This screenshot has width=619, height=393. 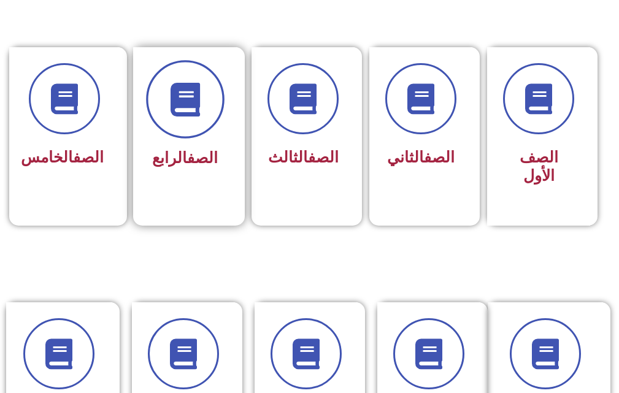 What do you see at coordinates (185, 158) in the screenshot?
I see `span: الرابع` at bounding box center [185, 158].